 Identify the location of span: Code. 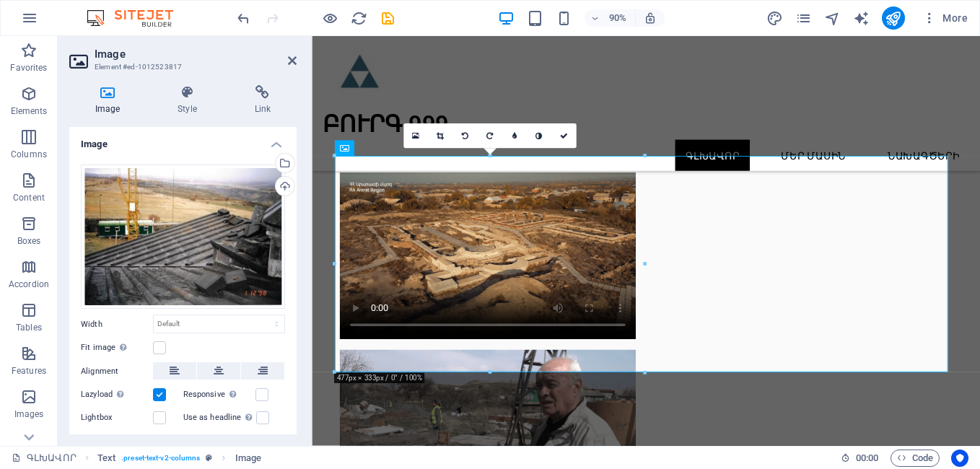
(915, 458).